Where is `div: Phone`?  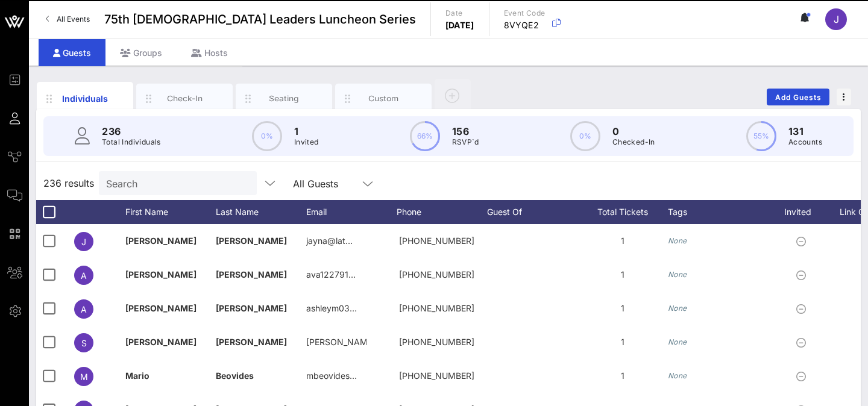
div: Phone is located at coordinates (442, 212).